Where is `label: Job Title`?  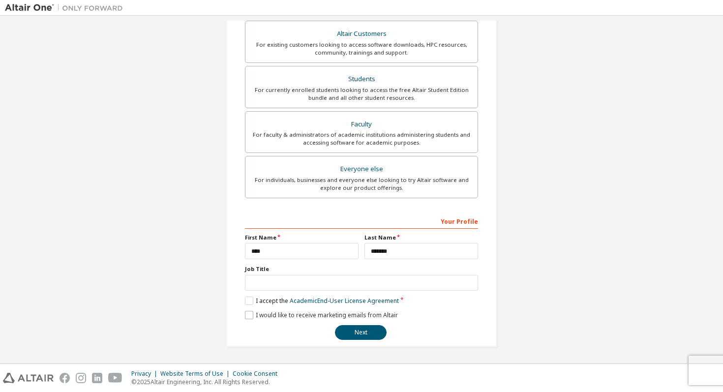 label: Job Title is located at coordinates (361, 269).